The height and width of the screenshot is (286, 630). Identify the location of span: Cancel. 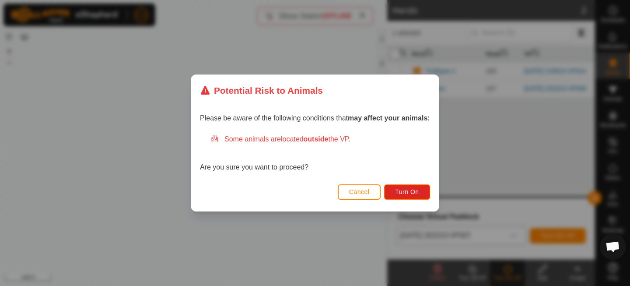
(359, 192).